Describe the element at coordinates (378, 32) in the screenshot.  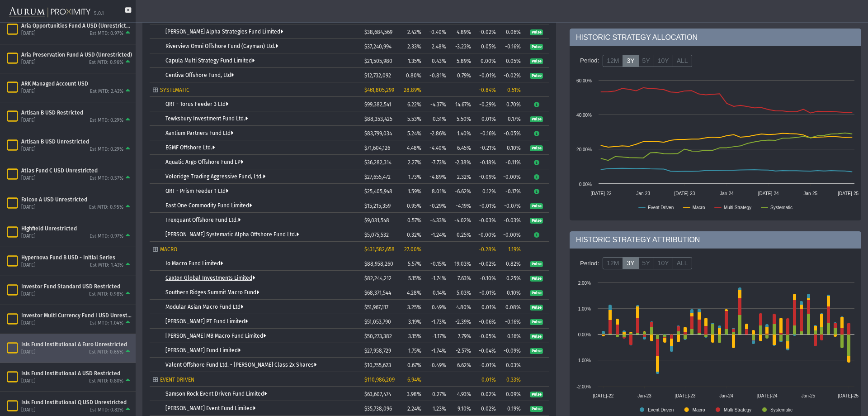
I see `span: $38,684,569` at that location.